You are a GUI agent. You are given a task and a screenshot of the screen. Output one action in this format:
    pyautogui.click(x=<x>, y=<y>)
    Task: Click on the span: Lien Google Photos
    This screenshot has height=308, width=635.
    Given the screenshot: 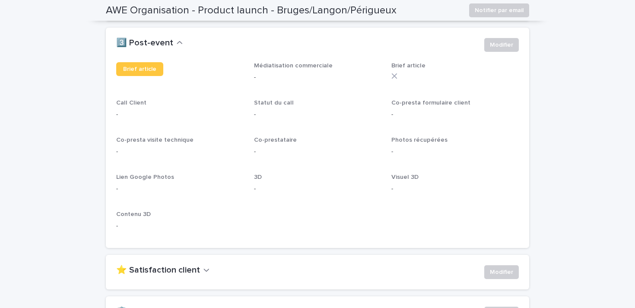 What is the action you would take?
    pyautogui.click(x=145, y=177)
    